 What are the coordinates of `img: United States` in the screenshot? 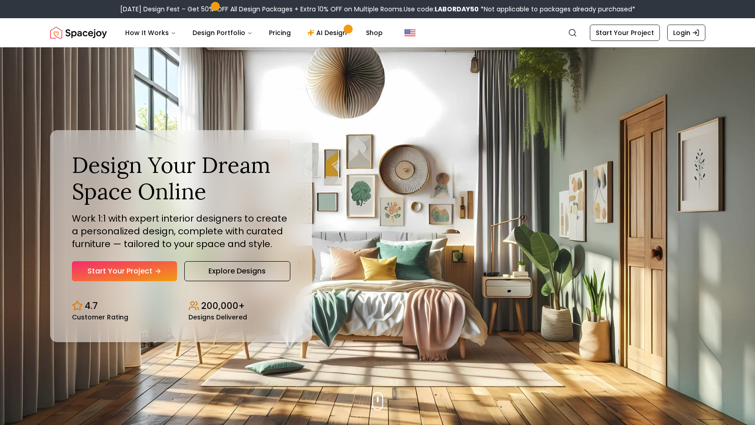 It's located at (410, 33).